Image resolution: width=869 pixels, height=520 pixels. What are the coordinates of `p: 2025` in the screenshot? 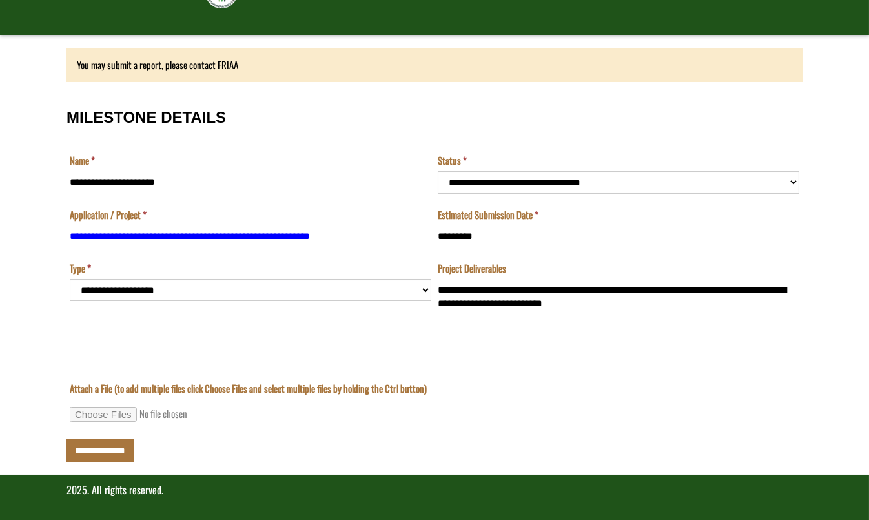 It's located at (435, 489).